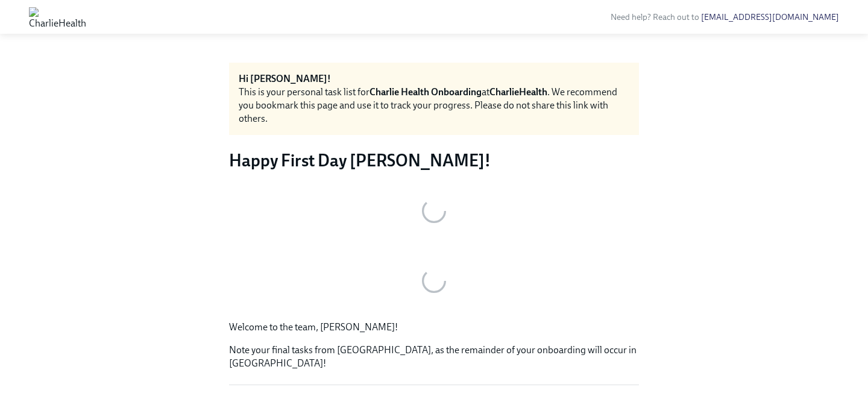 This screenshot has height=393, width=868. I want to click on div: This is your personal task list for at . We recommend you bookmark this page and use it to track ..., so click(434, 105).